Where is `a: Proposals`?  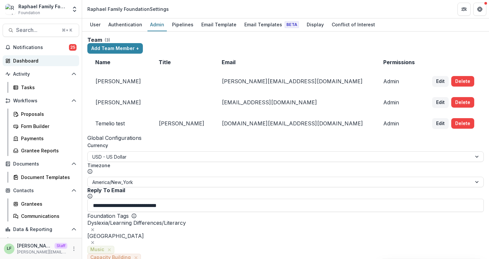 a: Proposals is located at coordinates (45, 114).